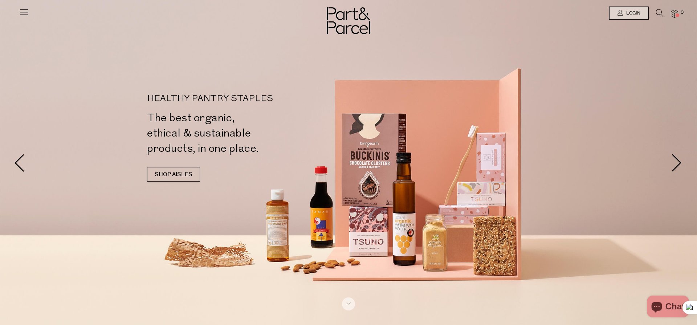  What do you see at coordinates (629, 13) in the screenshot?
I see `a: Login` at bounding box center [629, 13].